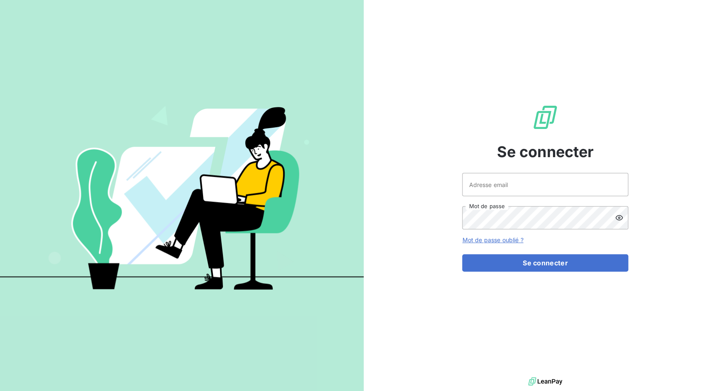  I want to click on img: Logo LeanPay, so click(545, 117).